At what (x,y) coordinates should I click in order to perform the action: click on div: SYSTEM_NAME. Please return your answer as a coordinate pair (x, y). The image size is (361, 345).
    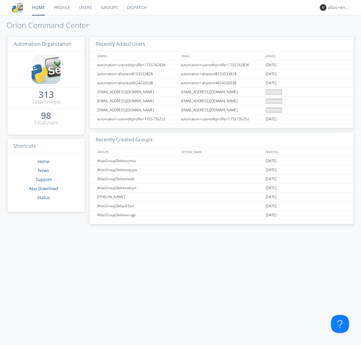
    Looking at the image, I should click on (221, 151).